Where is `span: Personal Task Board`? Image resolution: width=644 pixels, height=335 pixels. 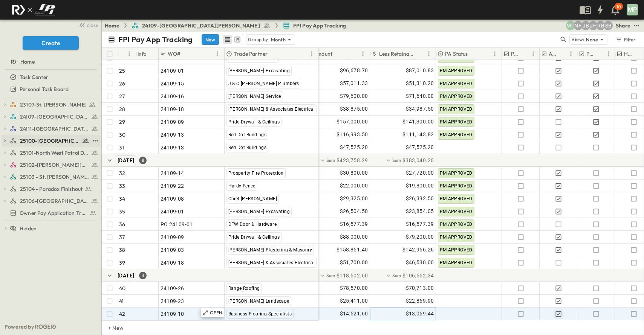
span: Personal Task Board is located at coordinates (44, 90).